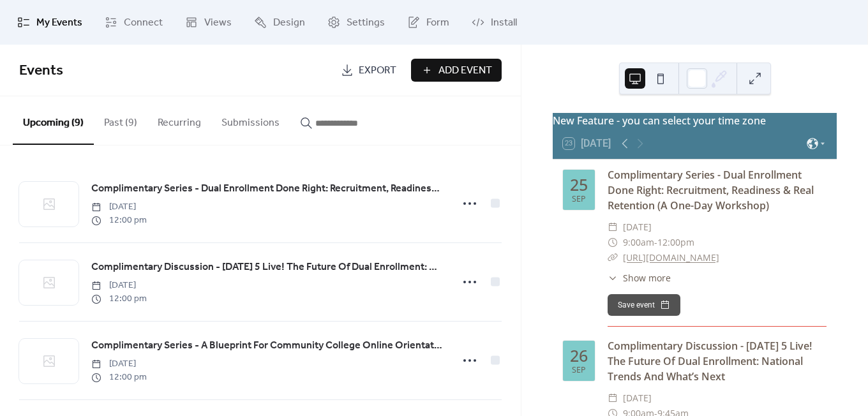 The width and height of the screenshot is (868, 416). I want to click on a: Complimentary Series - A Blueprint For Community College Online Orientation: From Application To ..., so click(267, 346).